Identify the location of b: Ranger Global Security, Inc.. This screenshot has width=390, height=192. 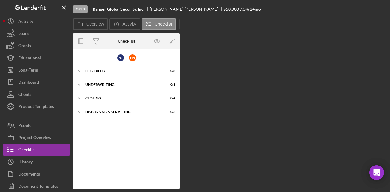
(118, 9).